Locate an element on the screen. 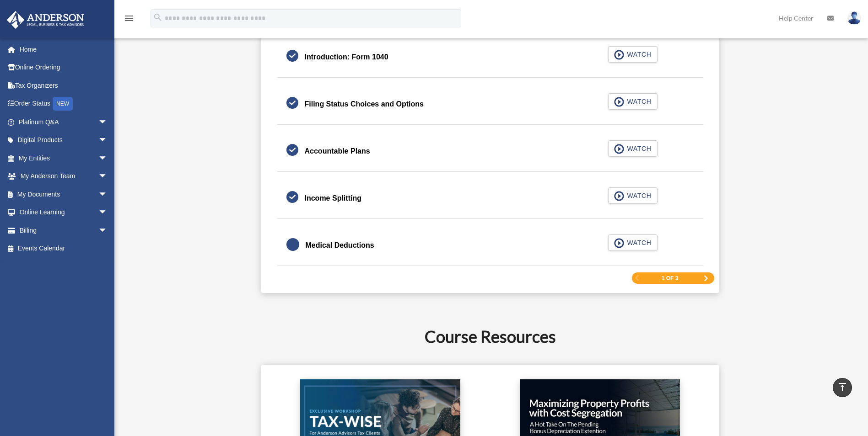  a: Medical Deductions WATCH is located at coordinates (490, 245).